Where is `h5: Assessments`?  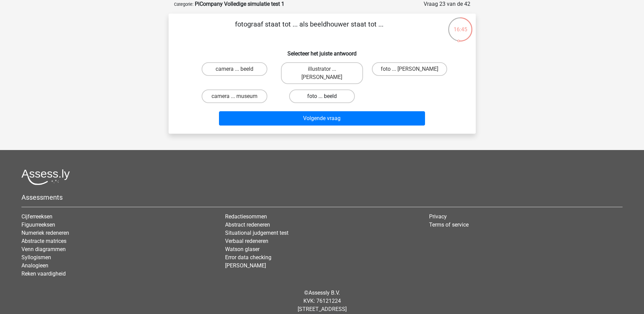
h5: Assessments is located at coordinates (322, 197).